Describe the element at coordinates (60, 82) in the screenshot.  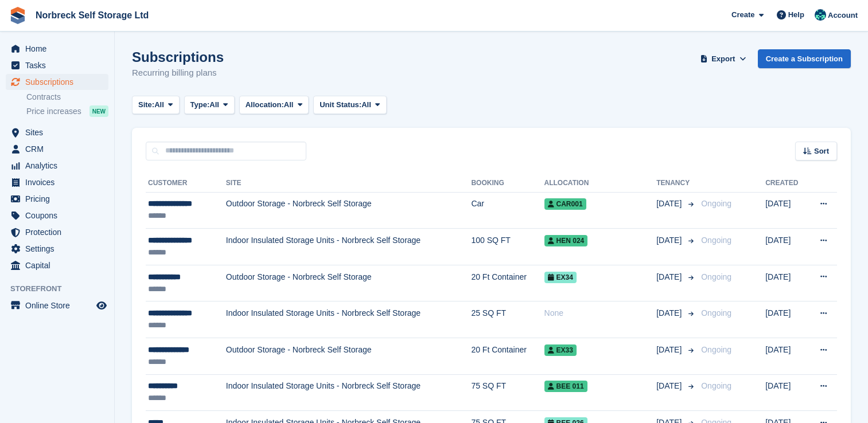
I see `span: Subscriptions` at that location.